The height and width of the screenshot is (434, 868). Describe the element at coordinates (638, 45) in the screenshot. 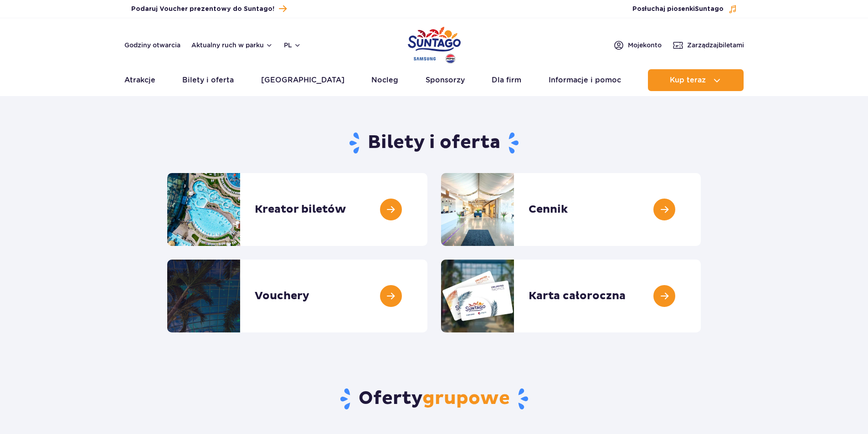

I see `a: Mojekonto` at that location.